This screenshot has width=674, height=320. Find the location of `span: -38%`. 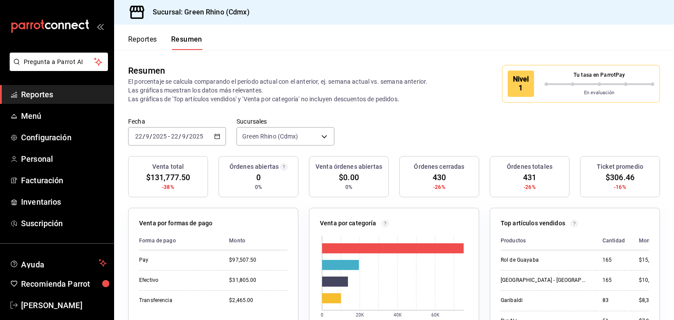

span: -38% is located at coordinates (168, 187).